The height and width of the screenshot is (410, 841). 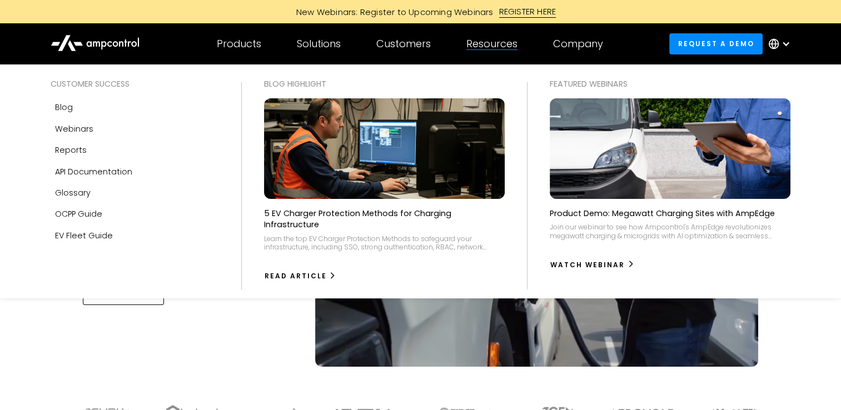 I want to click on a: Glossary, so click(x=135, y=193).